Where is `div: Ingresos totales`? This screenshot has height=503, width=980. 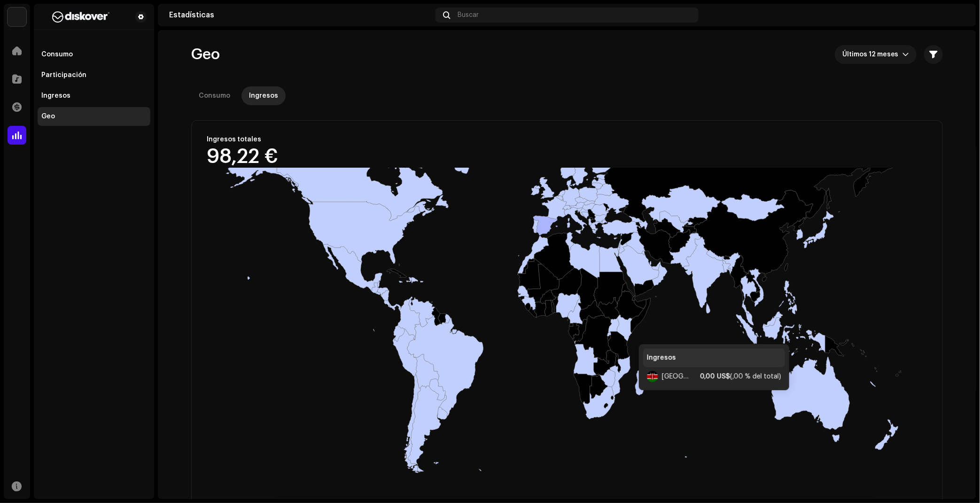 div: Ingresos totales is located at coordinates (243, 139).